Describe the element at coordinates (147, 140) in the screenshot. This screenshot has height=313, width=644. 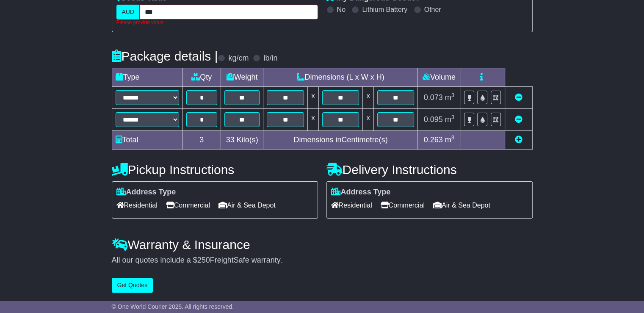
I see `td: Total` at that location.